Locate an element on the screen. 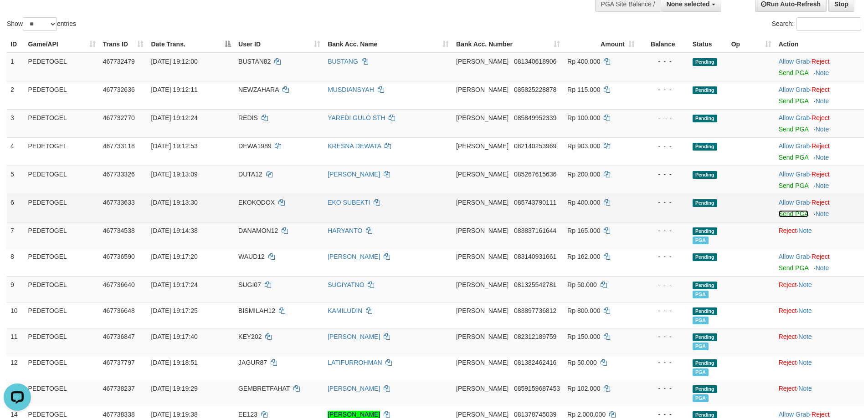  th: Bank Acc. Number: activate to sort column ascending is located at coordinates (508, 44).